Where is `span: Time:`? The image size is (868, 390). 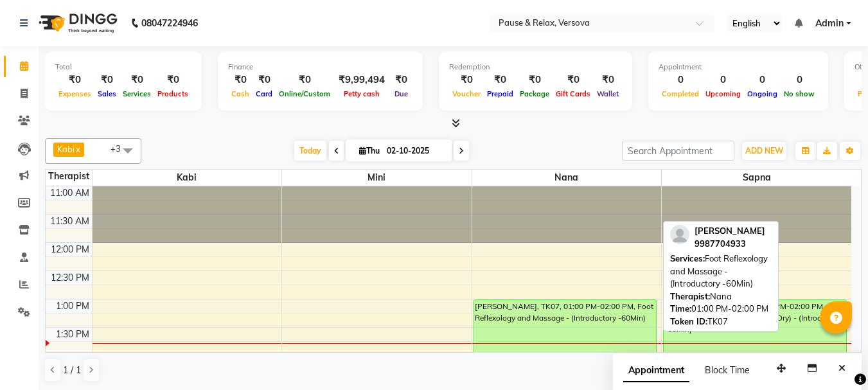 span: Time: is located at coordinates (681, 308).